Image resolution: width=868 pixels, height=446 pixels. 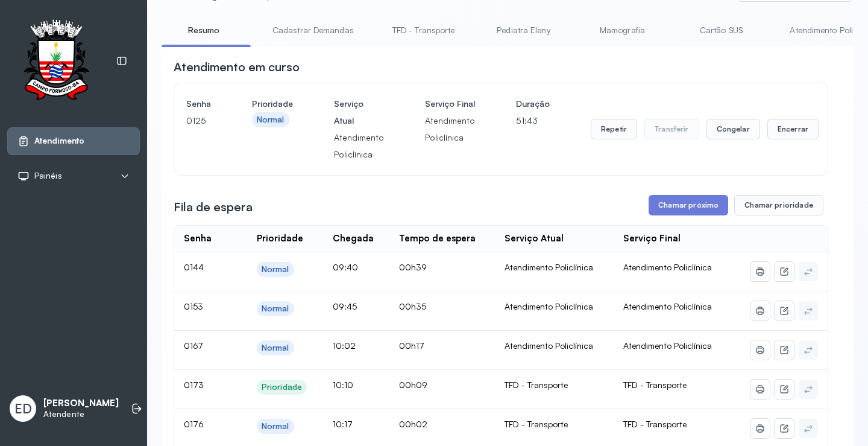 I want to click on p: 51:43, so click(x=533, y=121).